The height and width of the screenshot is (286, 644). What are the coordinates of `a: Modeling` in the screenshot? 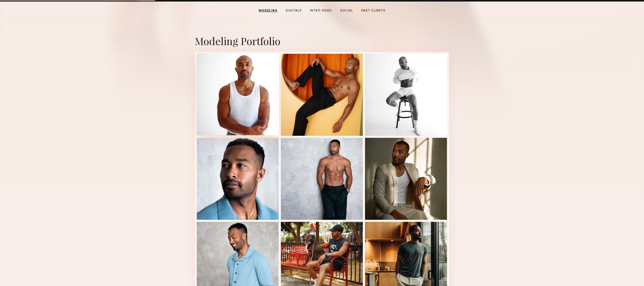 It's located at (268, 11).